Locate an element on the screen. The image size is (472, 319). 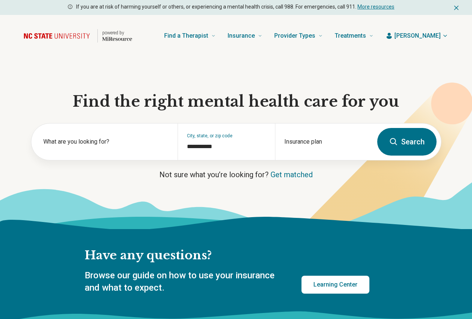
h1: Find the right mental health care for you is located at coordinates (236, 102).